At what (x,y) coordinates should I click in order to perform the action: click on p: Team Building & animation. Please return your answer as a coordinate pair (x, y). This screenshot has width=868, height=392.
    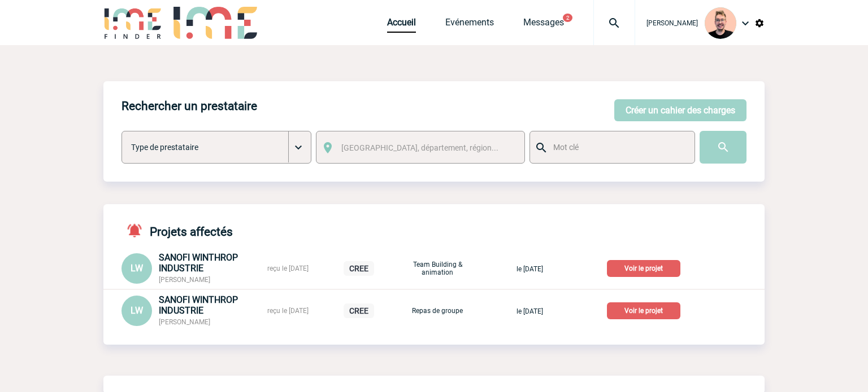
    Looking at the image, I should click on (437, 269).